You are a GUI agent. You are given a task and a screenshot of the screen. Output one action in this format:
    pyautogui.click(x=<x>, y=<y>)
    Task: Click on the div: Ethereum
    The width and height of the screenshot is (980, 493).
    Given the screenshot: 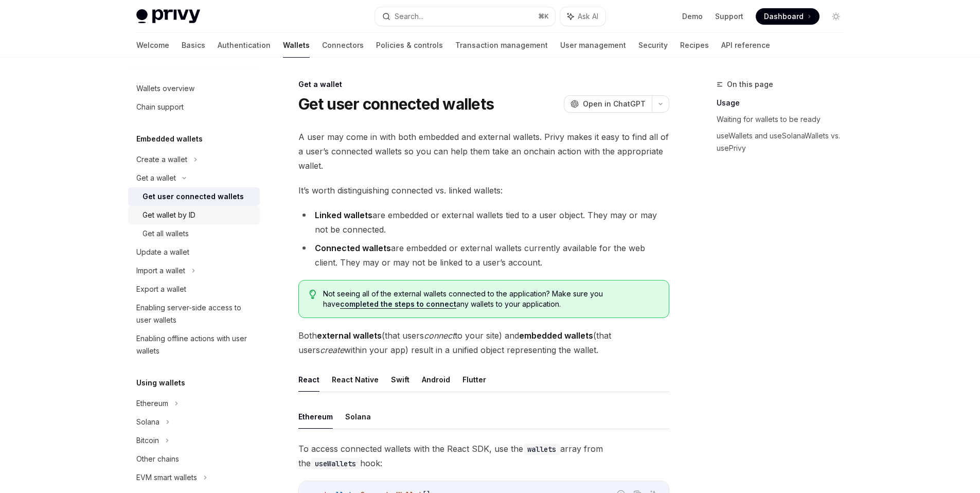 What is the action you would take?
    pyautogui.click(x=152, y=403)
    